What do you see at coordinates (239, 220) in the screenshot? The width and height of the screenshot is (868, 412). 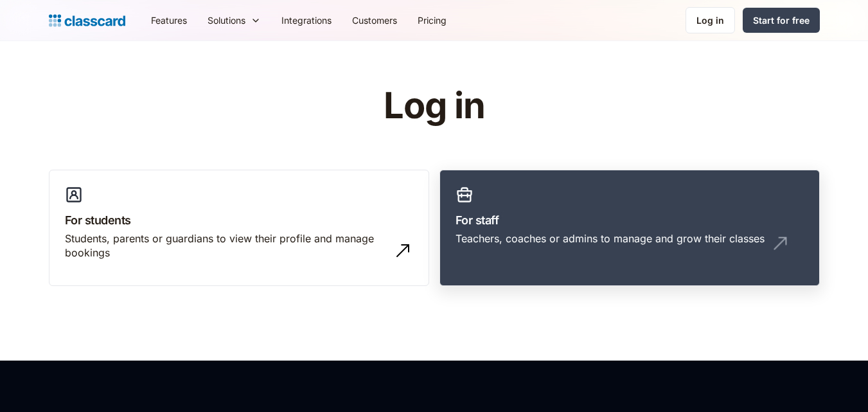 I see `h3: For students` at bounding box center [239, 220].